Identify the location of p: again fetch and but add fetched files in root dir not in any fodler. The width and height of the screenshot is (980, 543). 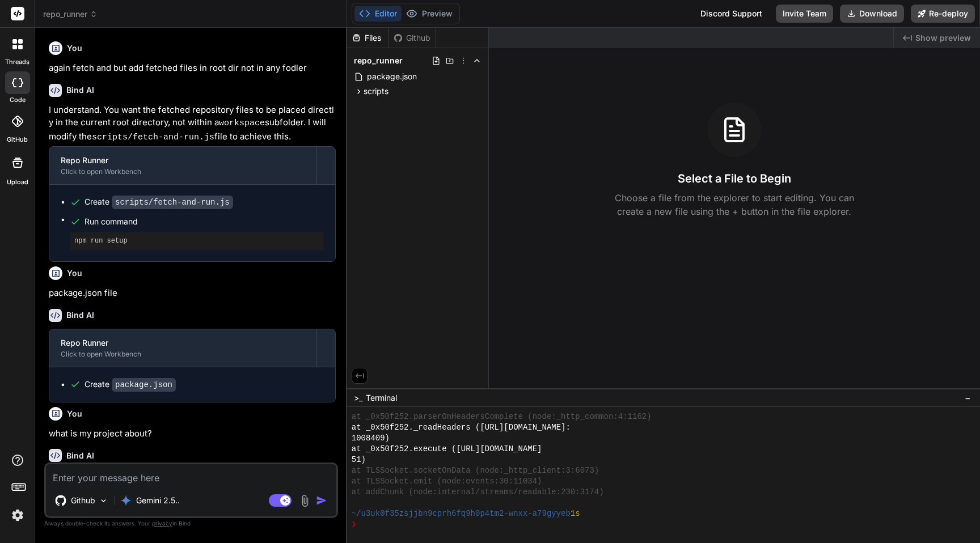
(192, 68).